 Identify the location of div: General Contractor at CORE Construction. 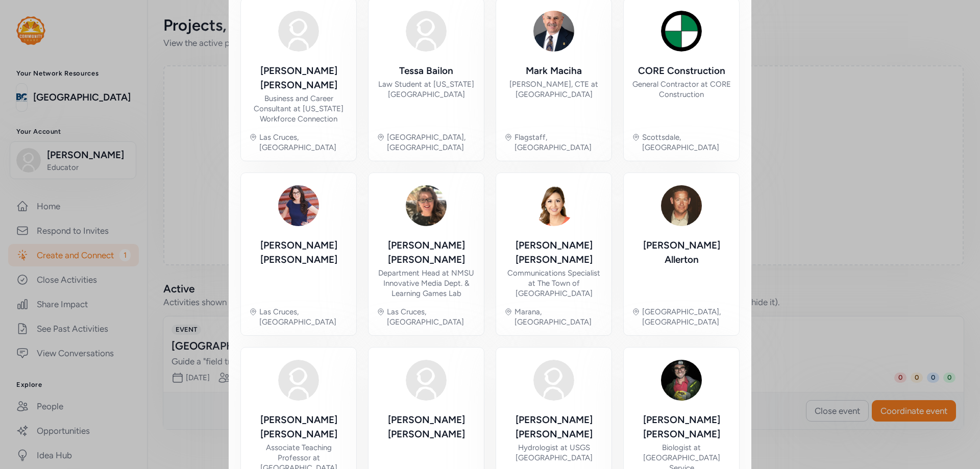
(681, 89).